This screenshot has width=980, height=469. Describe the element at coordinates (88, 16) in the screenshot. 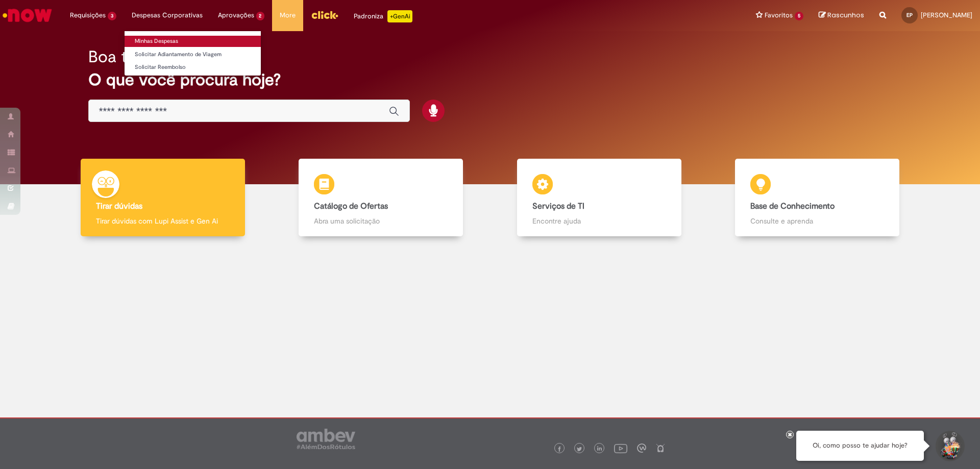

I see `span: Requisições` at that location.